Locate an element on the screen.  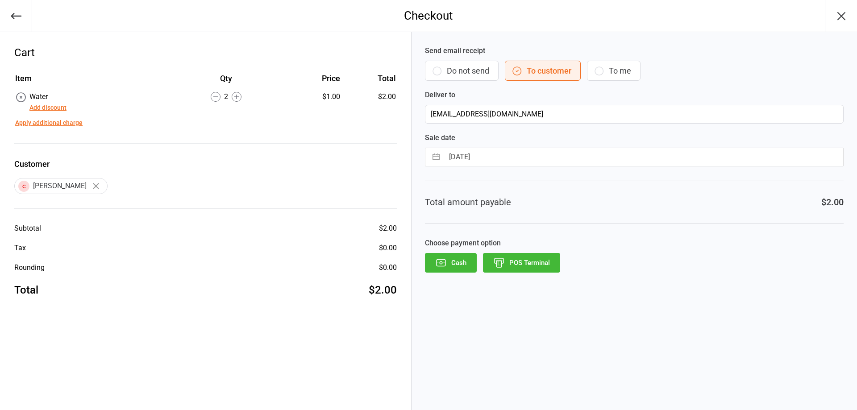
div: Total is located at coordinates (26, 290).